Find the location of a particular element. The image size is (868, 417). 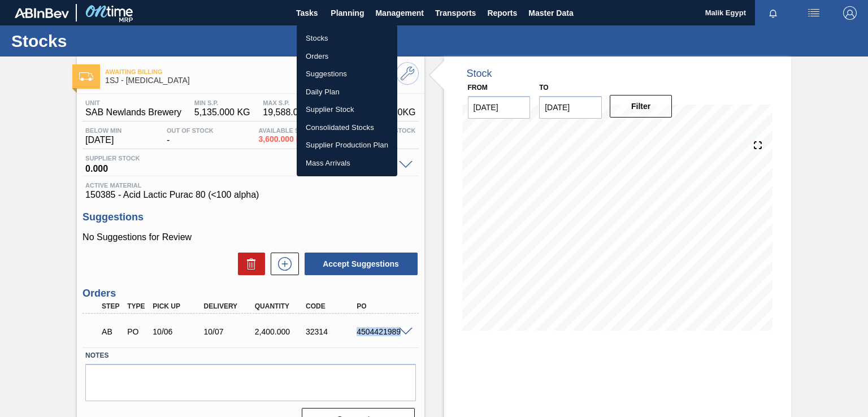

a: Mass Arrivals is located at coordinates (347, 163).